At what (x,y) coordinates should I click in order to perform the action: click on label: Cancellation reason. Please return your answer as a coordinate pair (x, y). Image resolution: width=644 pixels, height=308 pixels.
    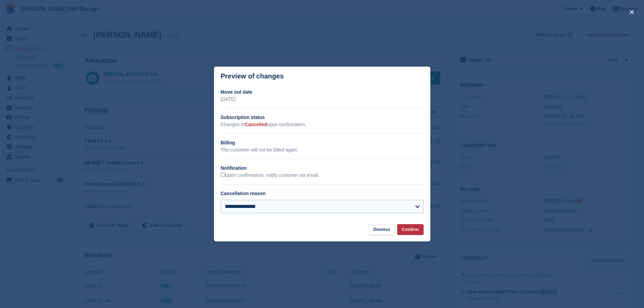
    Looking at the image, I should click on (243, 193).